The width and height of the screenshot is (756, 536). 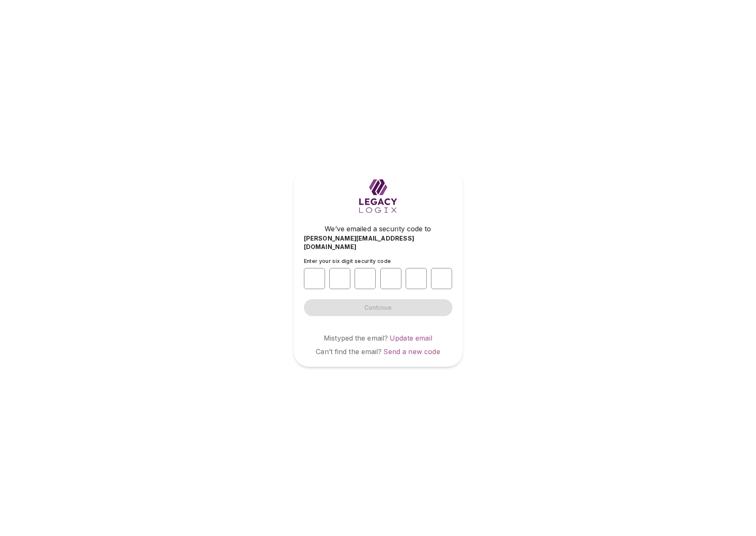 What do you see at coordinates (349, 352) in the screenshot?
I see `span: Can’t find the email?` at bounding box center [349, 352].